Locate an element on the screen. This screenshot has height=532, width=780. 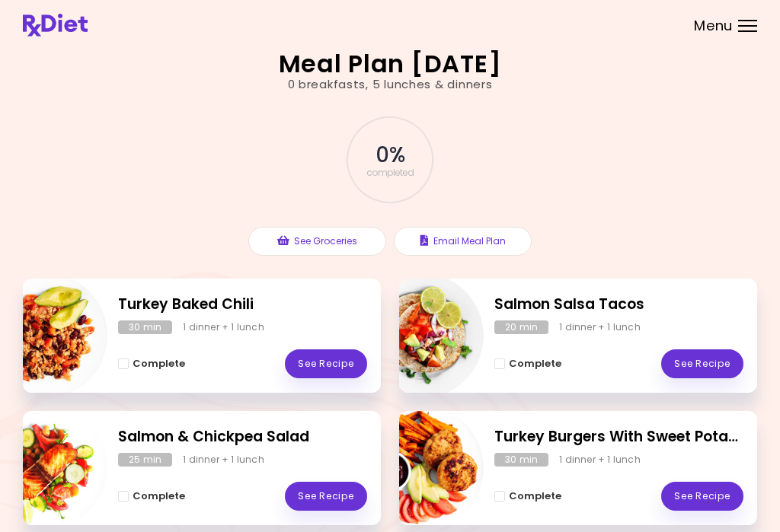
button: See Groceries is located at coordinates (317, 241).